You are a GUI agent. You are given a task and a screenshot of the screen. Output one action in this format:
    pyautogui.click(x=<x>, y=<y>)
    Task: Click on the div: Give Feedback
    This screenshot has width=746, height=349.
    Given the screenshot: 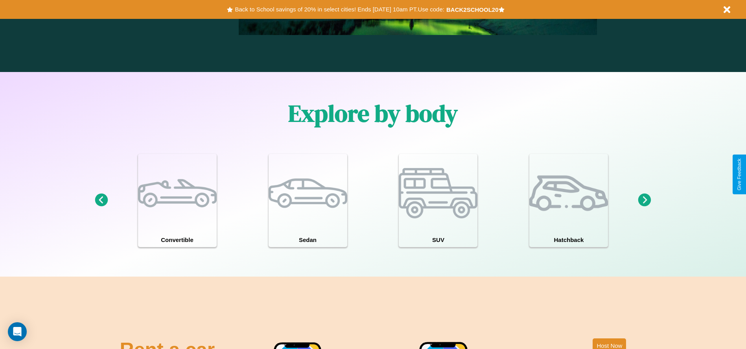 What is the action you would take?
    pyautogui.click(x=739, y=174)
    